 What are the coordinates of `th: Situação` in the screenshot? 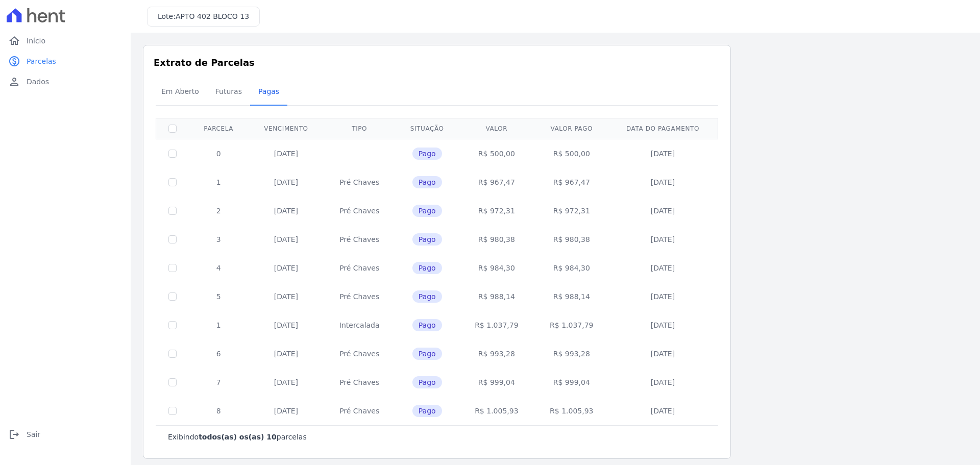 It's located at (427, 128).